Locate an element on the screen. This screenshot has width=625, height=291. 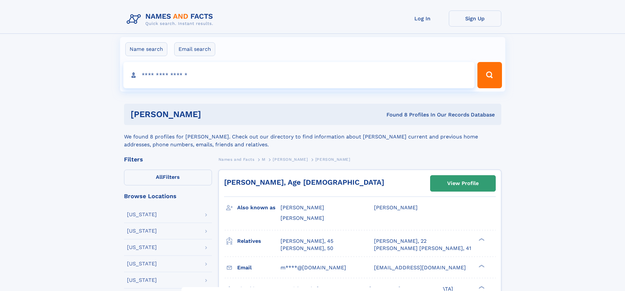
input: search input is located at coordinates (299, 75).